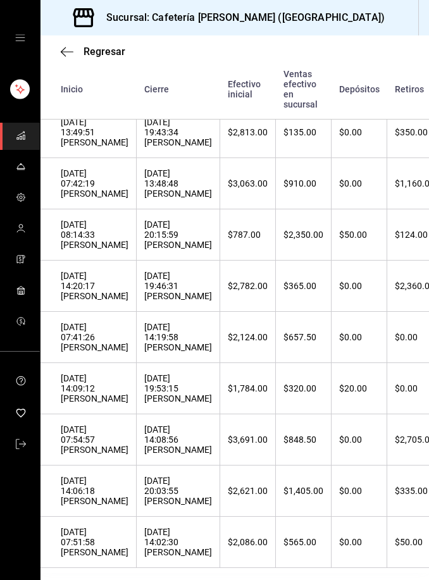 The width and height of the screenshot is (429, 580). What do you see at coordinates (247, 389) in the screenshot?
I see `div: $1,784.00` at bounding box center [247, 389].